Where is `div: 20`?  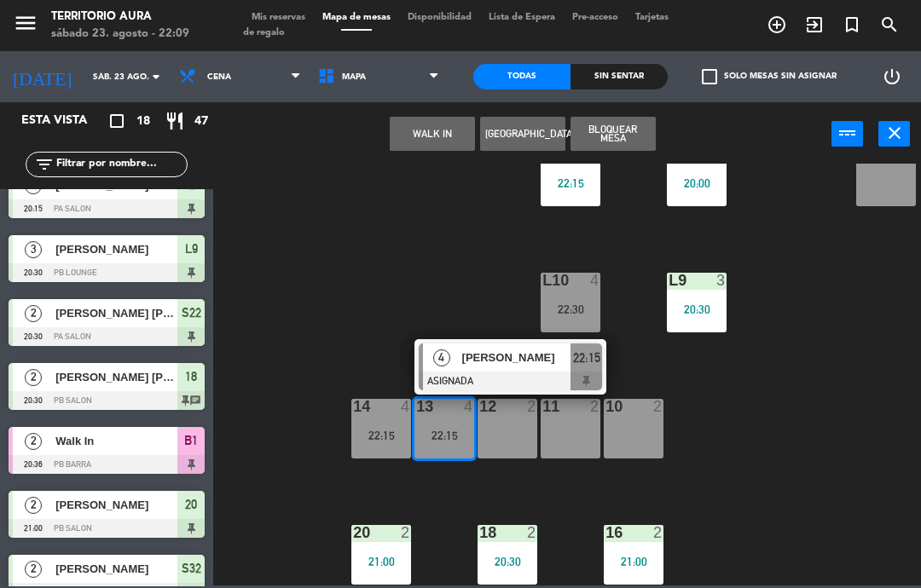 div: 20 is located at coordinates (353, 533).